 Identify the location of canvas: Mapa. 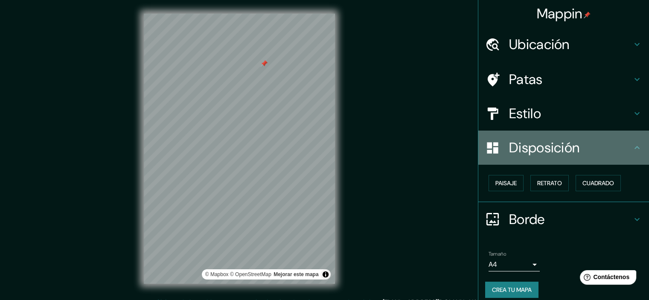
(239, 148).